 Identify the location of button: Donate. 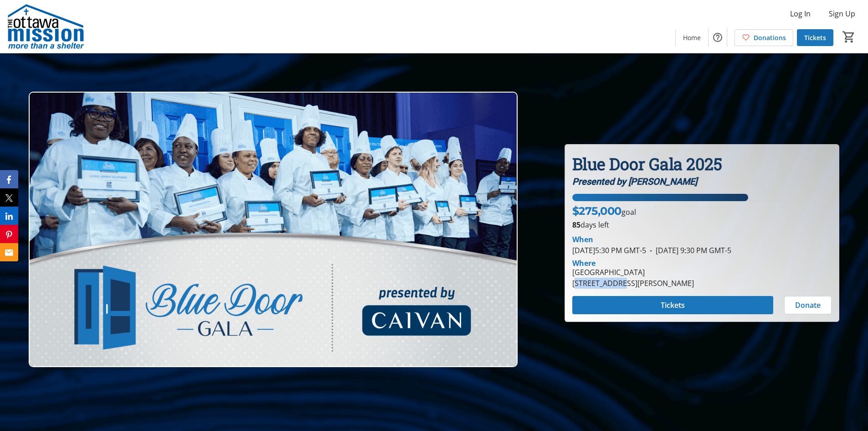
(807, 305).